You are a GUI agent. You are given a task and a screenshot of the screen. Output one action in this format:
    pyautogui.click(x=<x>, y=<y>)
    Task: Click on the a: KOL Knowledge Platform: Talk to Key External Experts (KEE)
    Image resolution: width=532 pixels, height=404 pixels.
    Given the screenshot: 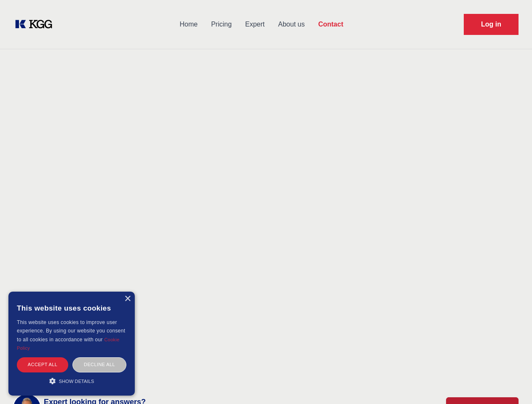 What is the action you would take?
    pyautogui.click(x=36, y=24)
    